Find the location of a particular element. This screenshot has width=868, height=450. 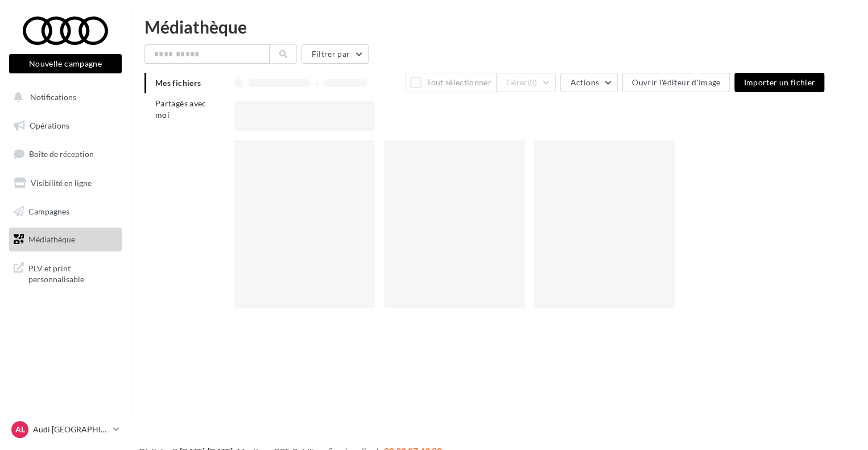

a: Boîte de réception is located at coordinates (66, 154).